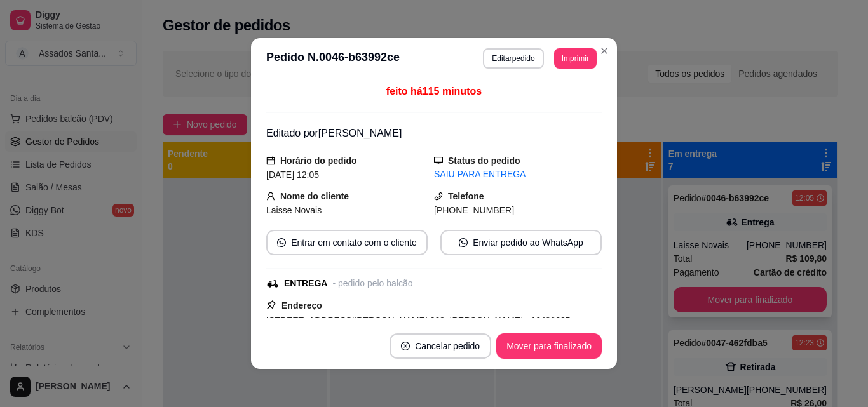 The width and height of the screenshot is (868, 407). I want to click on span: Laisse Novais, so click(293, 211).